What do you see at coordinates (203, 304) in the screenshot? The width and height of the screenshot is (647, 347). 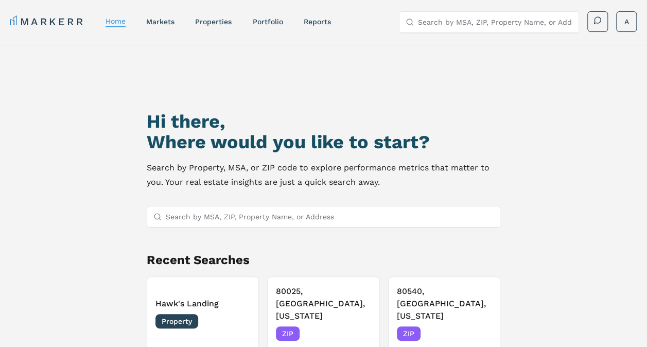 I see `h3: Hawk's Landing` at bounding box center [203, 304].